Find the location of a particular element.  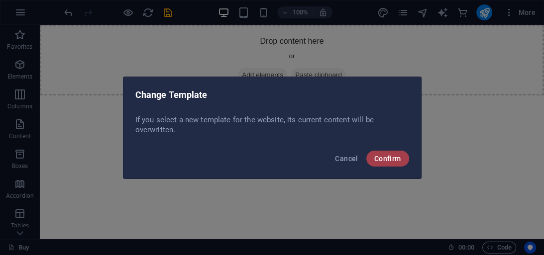

span: Cancel is located at coordinates (346, 159).